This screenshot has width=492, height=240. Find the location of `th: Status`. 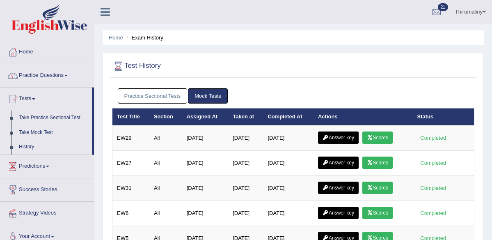

th: Status is located at coordinates (444, 117).